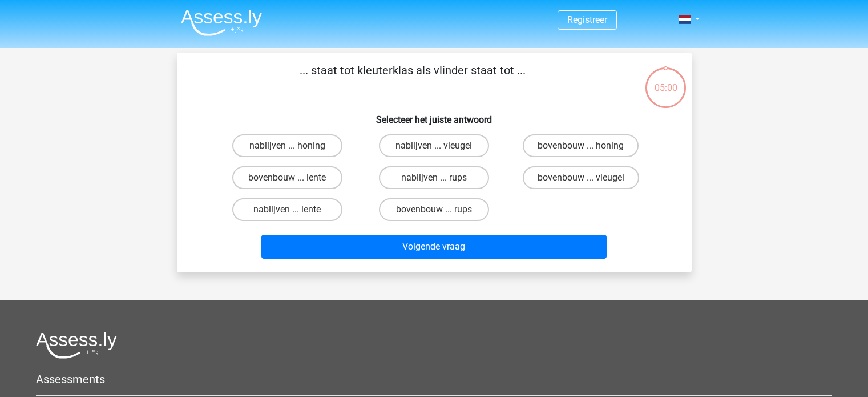 The width and height of the screenshot is (868, 397). What do you see at coordinates (222, 22) in the screenshot?
I see `img: Assessly` at bounding box center [222, 22].